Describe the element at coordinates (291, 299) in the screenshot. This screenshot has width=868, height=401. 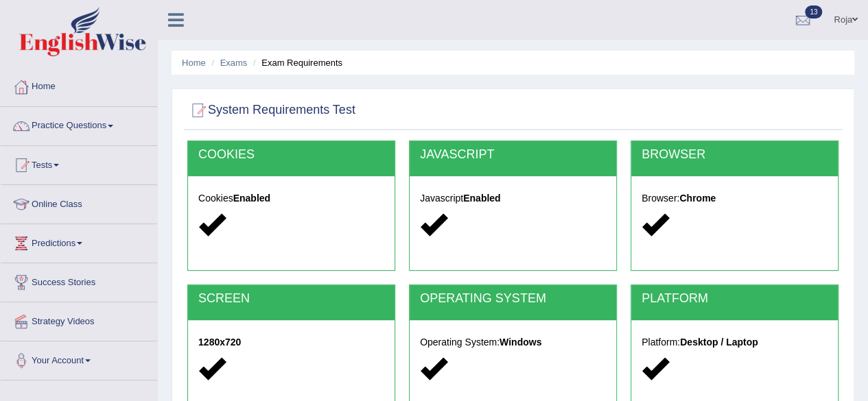
I see `h2: SCREEN` at that location.